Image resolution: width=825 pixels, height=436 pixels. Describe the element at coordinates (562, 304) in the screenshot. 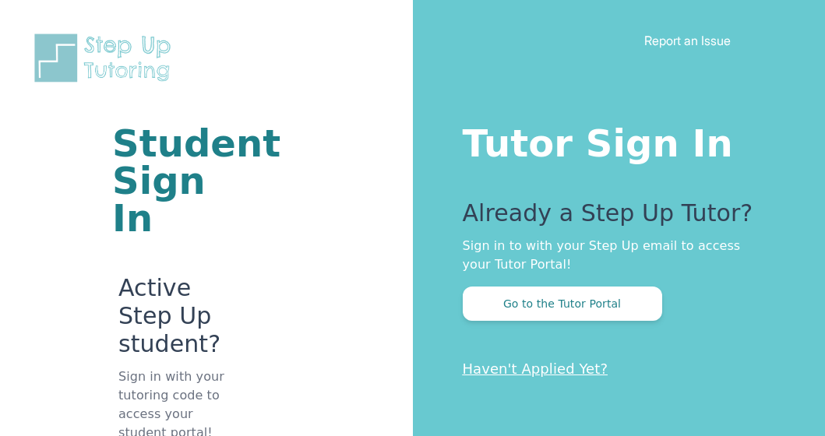

I see `button: Go to the Tutor Portal` at that location.